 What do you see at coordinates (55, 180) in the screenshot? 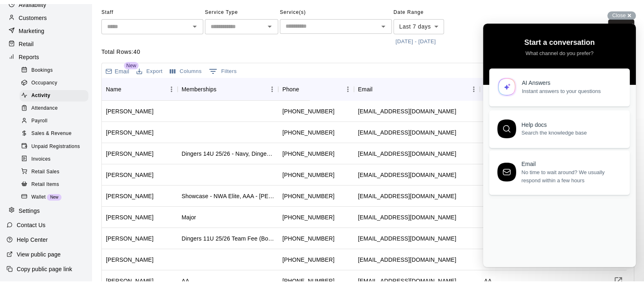
I see `a: Retail Items` at bounding box center [55, 180].